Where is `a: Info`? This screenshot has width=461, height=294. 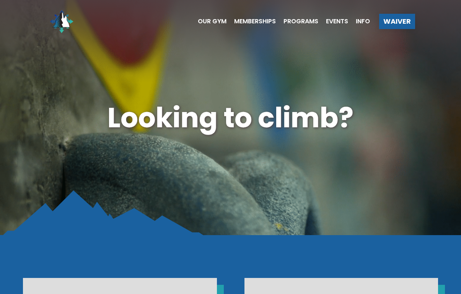 a: Info is located at coordinates (359, 21).